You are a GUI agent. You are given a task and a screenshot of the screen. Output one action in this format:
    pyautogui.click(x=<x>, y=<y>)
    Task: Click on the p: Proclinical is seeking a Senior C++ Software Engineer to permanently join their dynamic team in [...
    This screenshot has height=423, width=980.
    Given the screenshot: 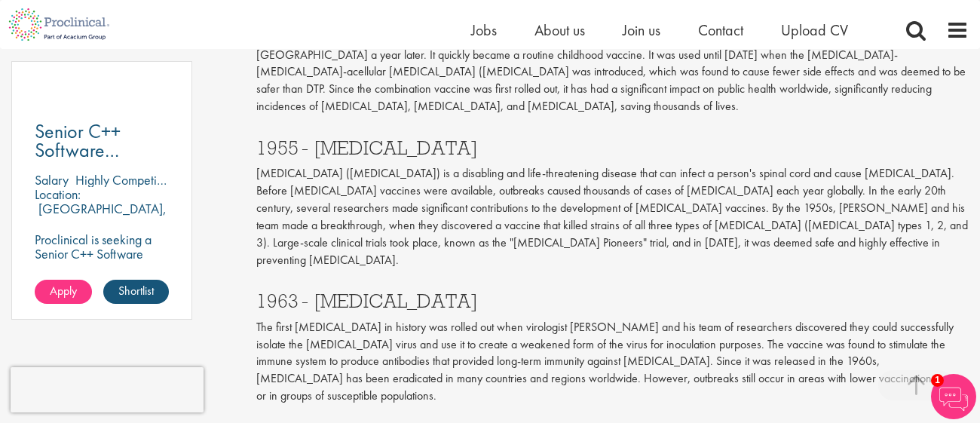 What is the action you would take?
    pyautogui.click(x=102, y=267)
    